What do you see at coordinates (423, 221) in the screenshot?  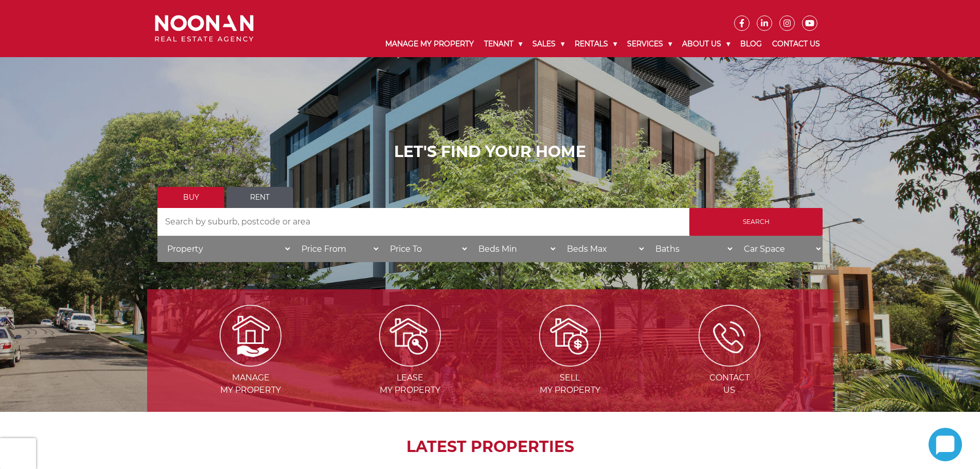 I see `input: Search by suburb, postcode or area` at bounding box center [423, 221].